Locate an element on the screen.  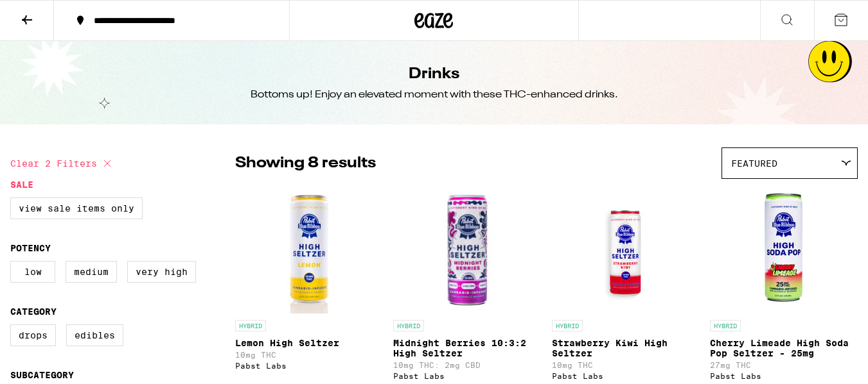
legend: Subcategory is located at coordinates (41, 375).